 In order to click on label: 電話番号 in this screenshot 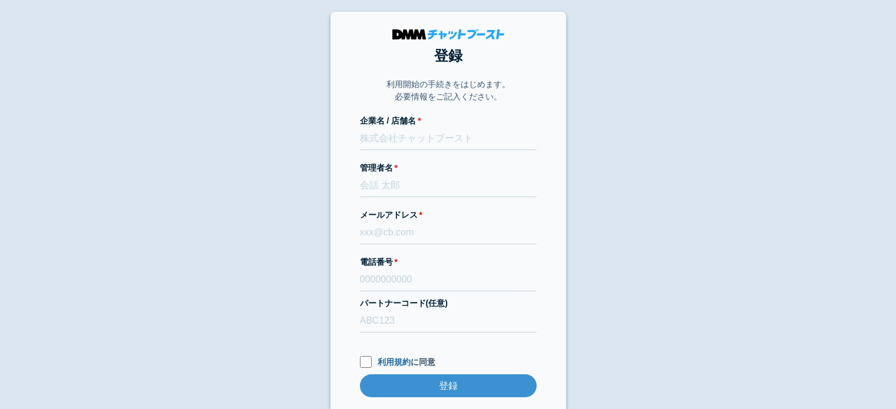, I will do `click(448, 262)`.